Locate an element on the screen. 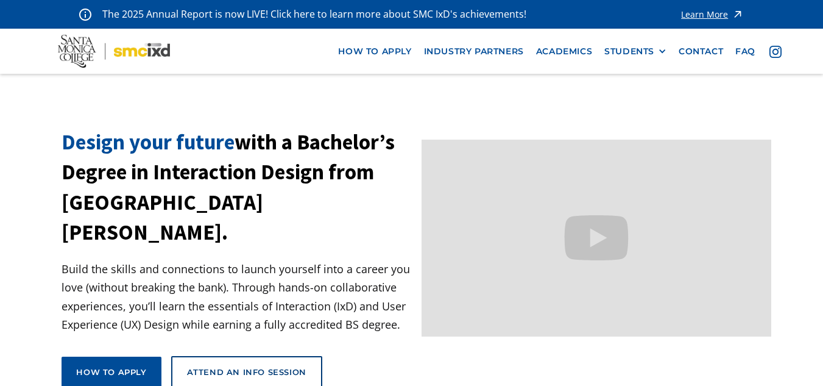 Image resolution: width=823 pixels, height=386 pixels. img: Santa Monica College - SMC IxD logo is located at coordinates (114, 51).